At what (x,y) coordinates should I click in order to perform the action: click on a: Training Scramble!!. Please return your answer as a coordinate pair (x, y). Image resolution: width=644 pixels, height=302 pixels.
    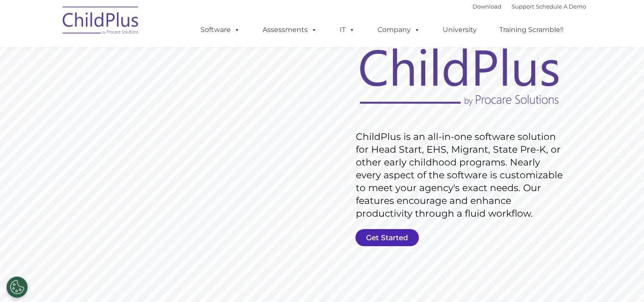
    Looking at the image, I should click on (531, 30).